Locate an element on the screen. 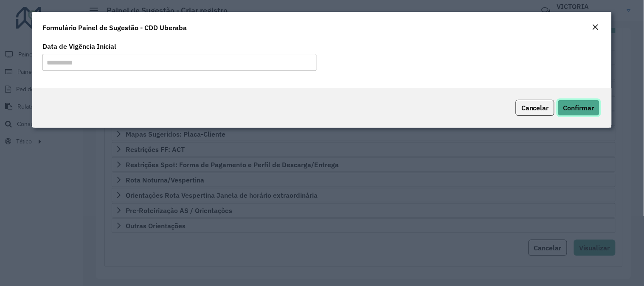  em: Fechar is located at coordinates (596, 27).